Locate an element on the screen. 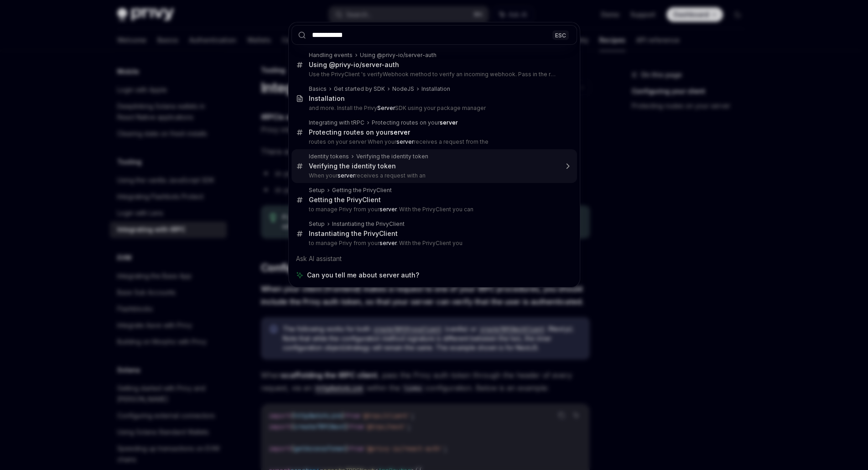 Image resolution: width=868 pixels, height=470 pixels. b: Server is located at coordinates (386, 108).